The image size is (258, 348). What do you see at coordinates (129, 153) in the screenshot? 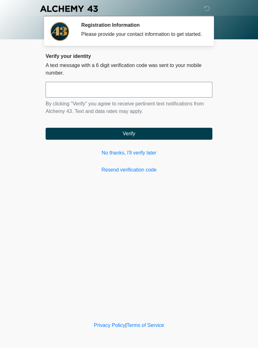
I see `a: No thanks, I'll verify later` at bounding box center [129, 153].